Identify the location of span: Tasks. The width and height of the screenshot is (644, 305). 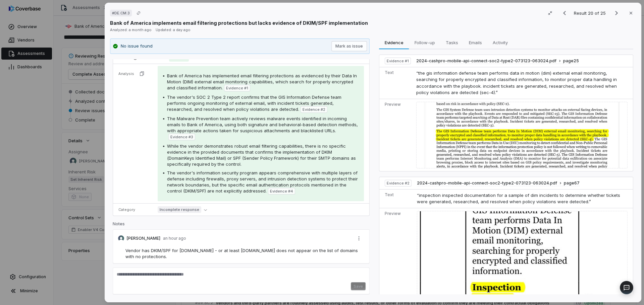
(452, 42).